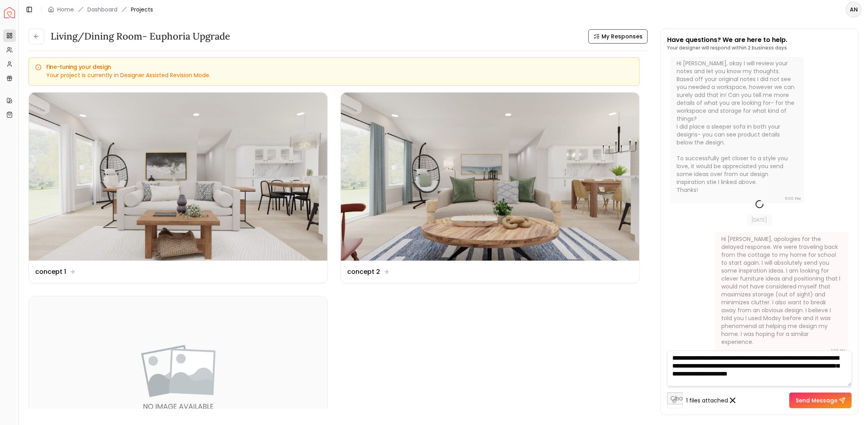  What do you see at coordinates (838, 350) in the screenshot?
I see `div: 1:03 PM` at bounding box center [838, 350].